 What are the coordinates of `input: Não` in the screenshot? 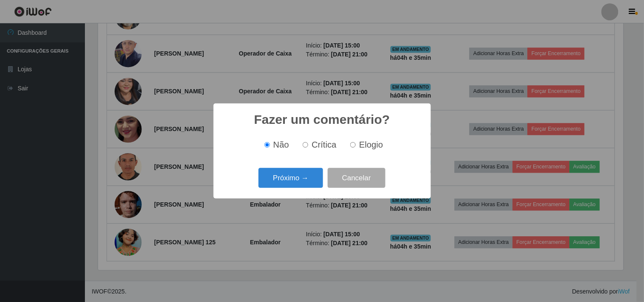 It's located at (267, 145).